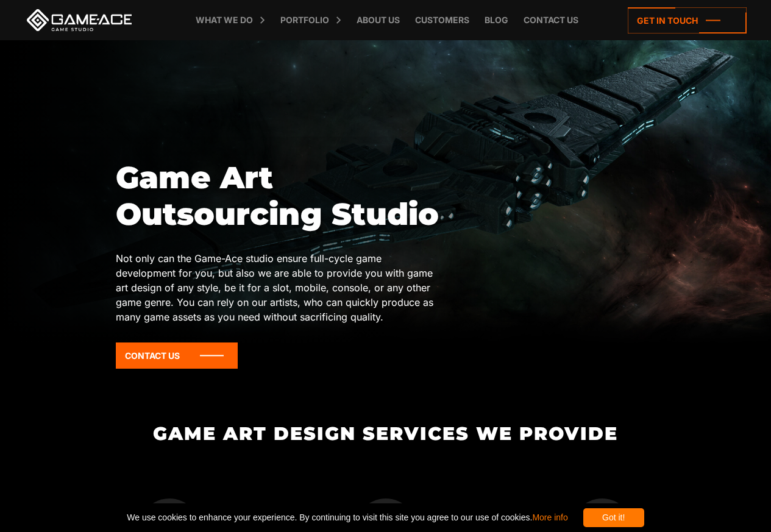 This screenshot has width=771, height=532. I want to click on span: We use cookies to enhance your experience. By continuing to visit this site you agree to our use ..., so click(347, 517).